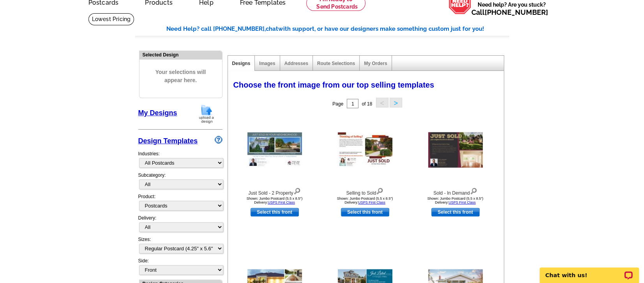 This screenshot has width=644, height=283. What do you see at coordinates (272, 29) in the screenshot?
I see `span: chat` at bounding box center [272, 29].